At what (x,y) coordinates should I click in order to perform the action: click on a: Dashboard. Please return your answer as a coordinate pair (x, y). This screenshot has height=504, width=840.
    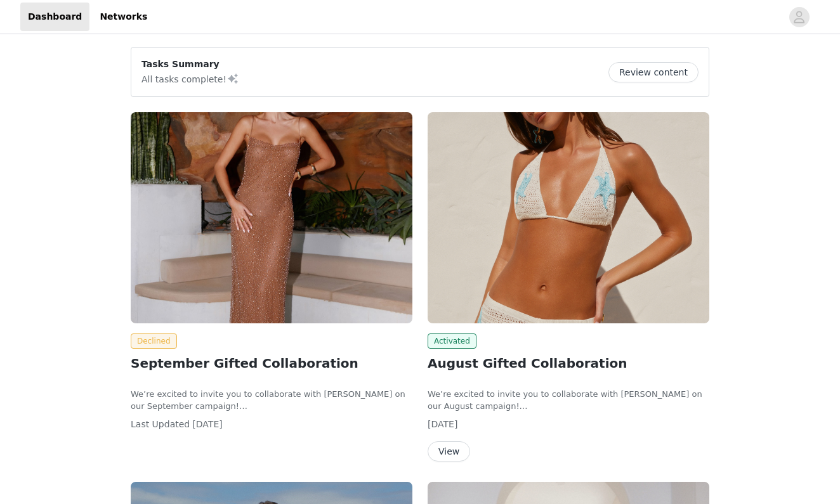
    Looking at the image, I should click on (54, 17).